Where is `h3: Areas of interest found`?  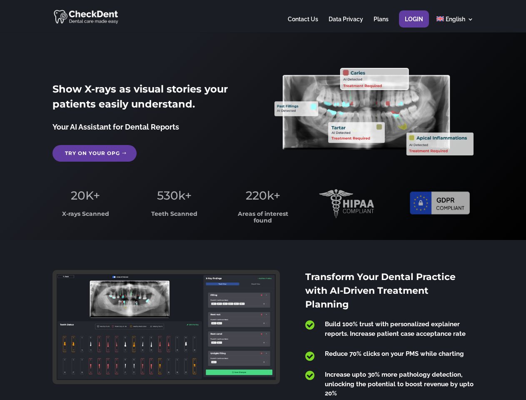
h3: Areas of interest found is located at coordinates (263, 219).